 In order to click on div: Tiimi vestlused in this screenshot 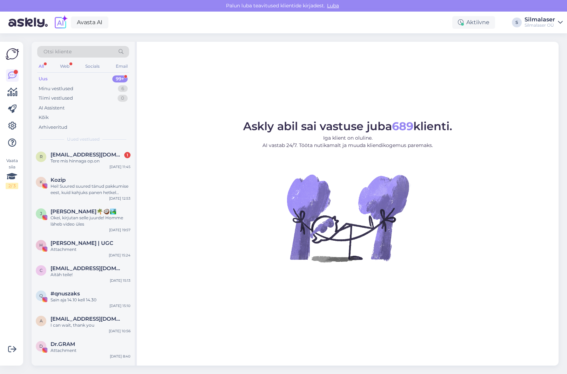, I will do `click(56, 98)`.